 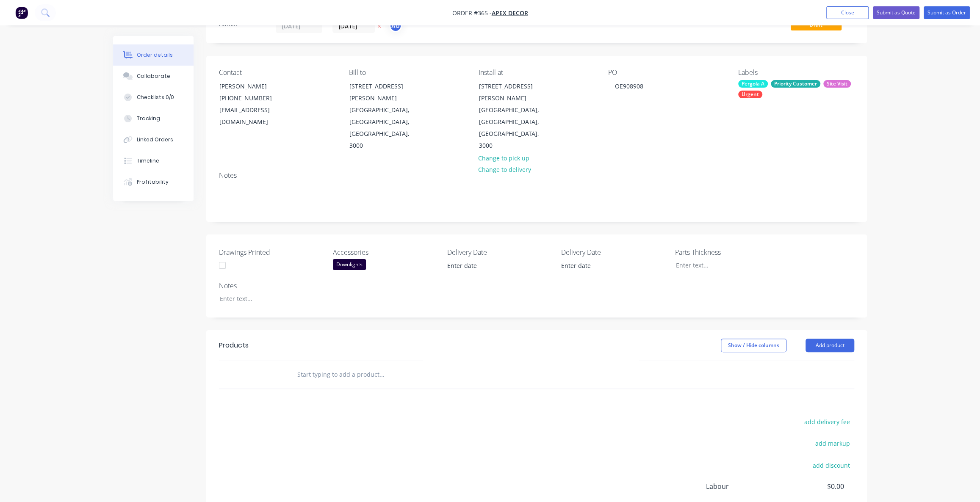 What do you see at coordinates (537, 72) in the screenshot?
I see `div: Install at` at bounding box center [537, 72].